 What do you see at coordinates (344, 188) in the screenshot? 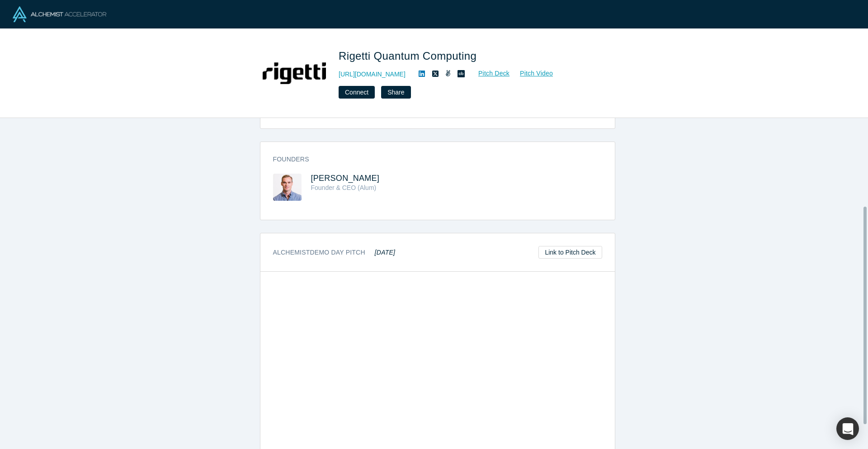
I see `span: Founder & CEO (Alum)` at bounding box center [344, 188].